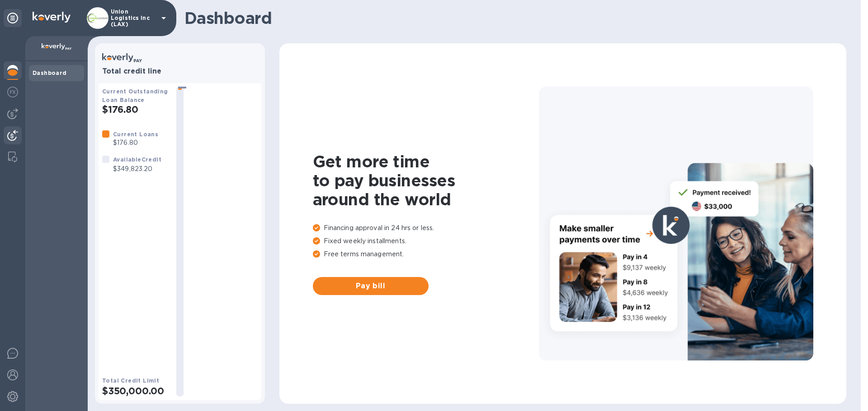  What do you see at coordinates (133, 19) in the screenshot?
I see `p: Union Logistics Inc (LAX)` at bounding box center [133, 19].